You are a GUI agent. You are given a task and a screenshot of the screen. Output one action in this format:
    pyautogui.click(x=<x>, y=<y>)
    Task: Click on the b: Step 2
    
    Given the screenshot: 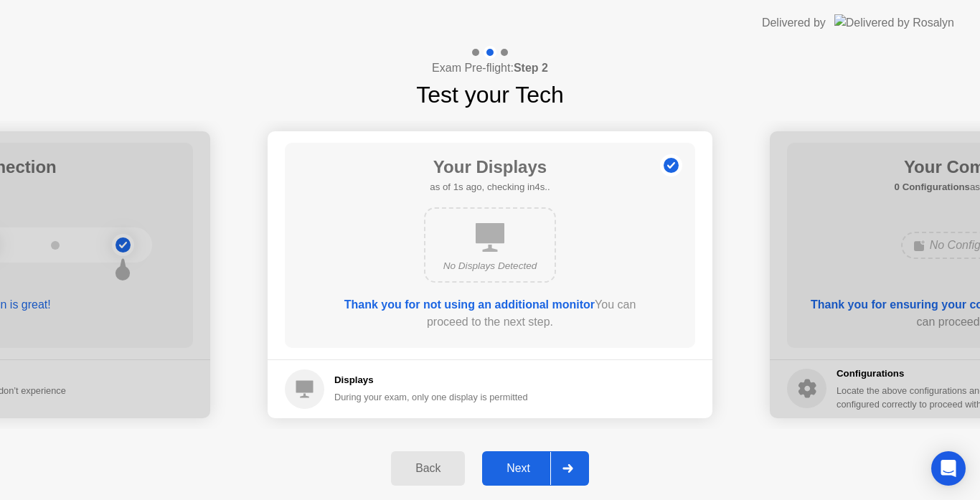 What is the action you would take?
    pyautogui.click(x=530, y=68)
    